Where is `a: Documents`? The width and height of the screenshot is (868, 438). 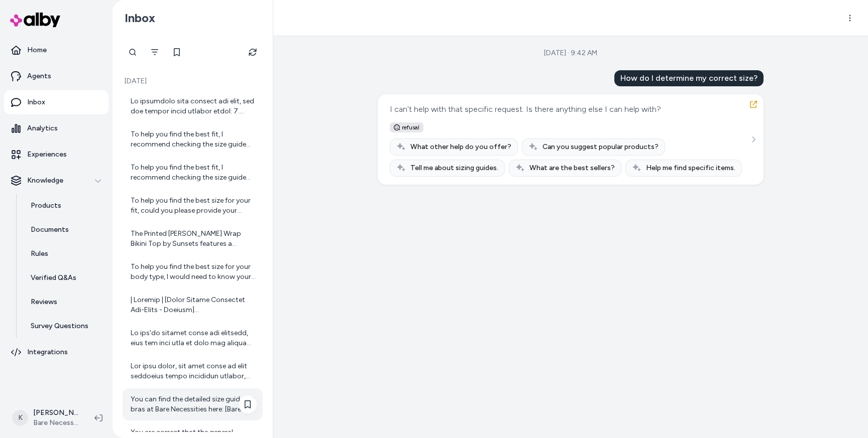
a: Documents is located at coordinates (65, 230).